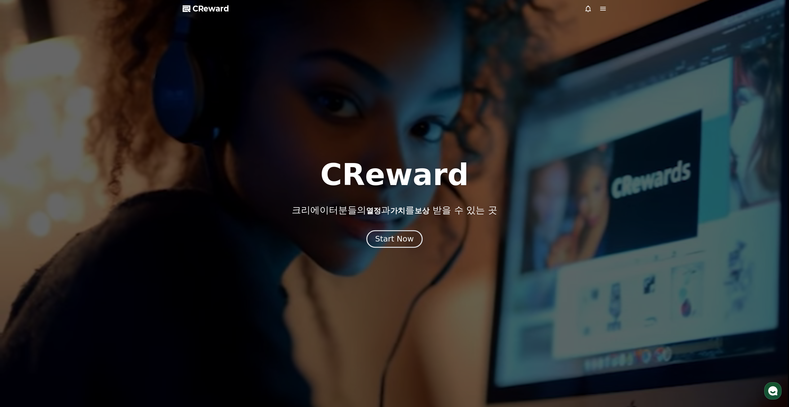 This screenshot has width=789, height=407. I want to click on a: 설정, so click(100, 204).